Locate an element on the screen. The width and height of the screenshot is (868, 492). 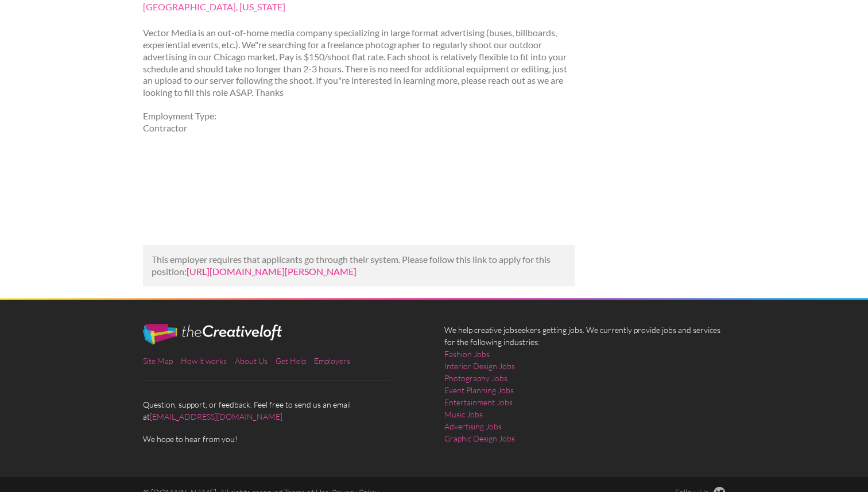
a: Interior Design Jobs is located at coordinates (480, 365).